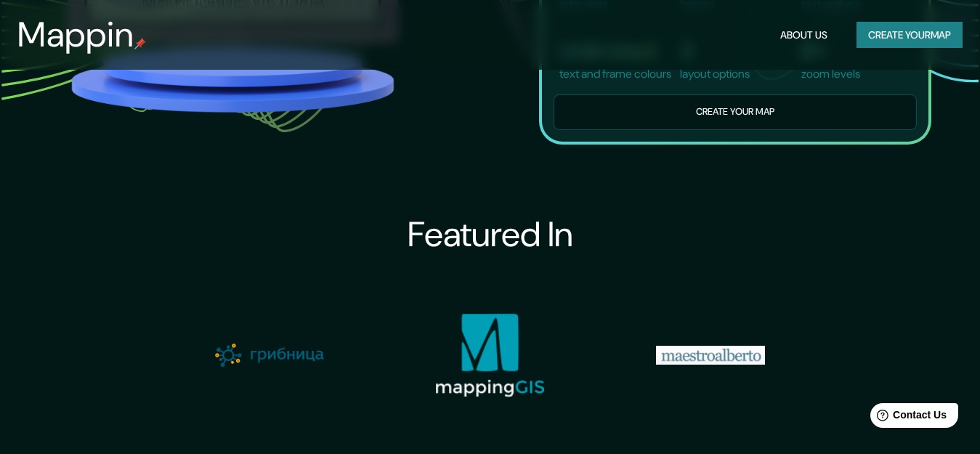 The width and height of the screenshot is (980, 454). I want to click on p: text and frame colours, so click(615, 74).